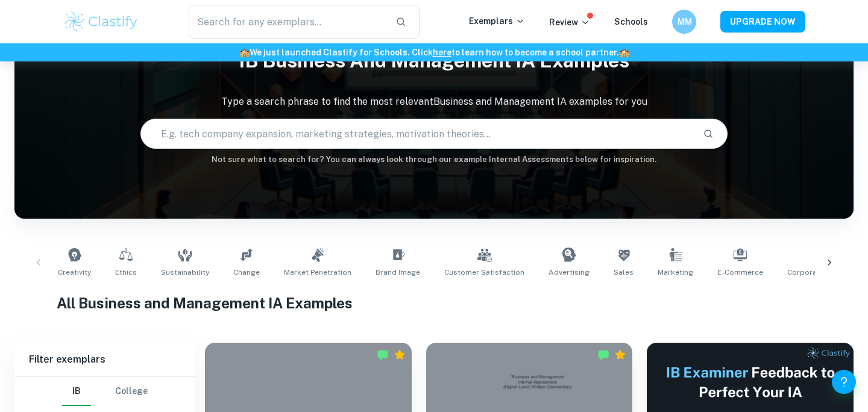  I want to click on h6: Filter exemplars, so click(105, 360).